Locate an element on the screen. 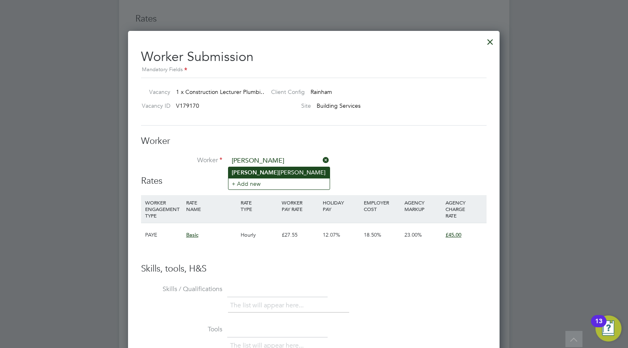 The height and width of the screenshot is (348, 628). div: £27.55 is located at coordinates (300, 235).